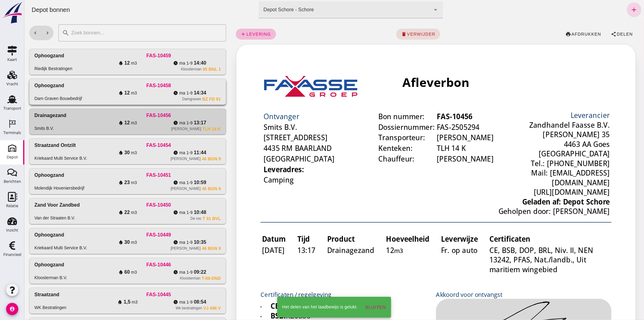 The image size is (644, 320). I want to click on span: verwijder, so click(396, 34).